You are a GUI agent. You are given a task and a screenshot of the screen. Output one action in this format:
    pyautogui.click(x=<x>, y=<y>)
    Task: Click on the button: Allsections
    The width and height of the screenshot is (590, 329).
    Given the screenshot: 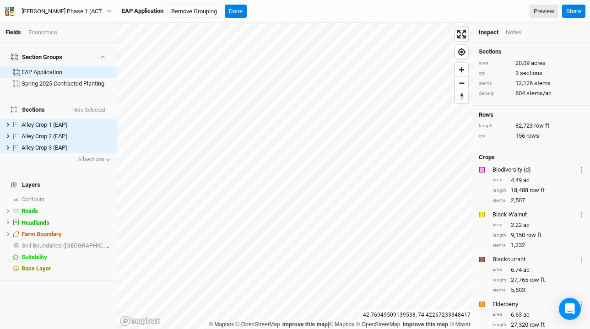 What is the action you would take?
    pyautogui.click(x=94, y=160)
    